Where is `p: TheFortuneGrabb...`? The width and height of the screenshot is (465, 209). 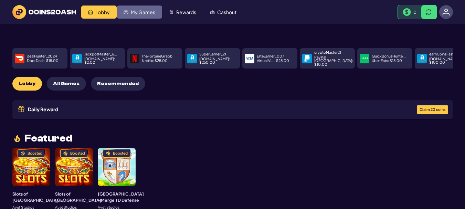 p: TheFortuneGrabb... is located at coordinates (159, 56).